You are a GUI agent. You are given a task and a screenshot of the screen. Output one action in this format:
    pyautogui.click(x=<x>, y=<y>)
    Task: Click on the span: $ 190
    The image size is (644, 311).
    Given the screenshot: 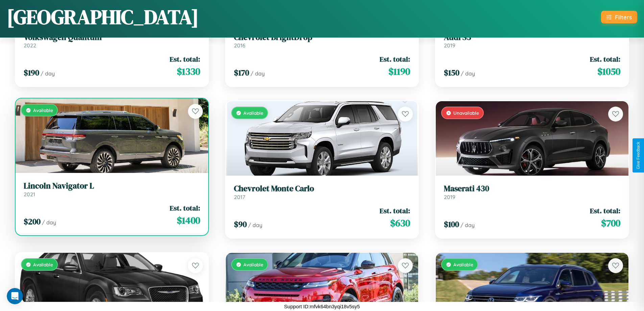 What is the action you would take?
    pyautogui.click(x=31, y=72)
    